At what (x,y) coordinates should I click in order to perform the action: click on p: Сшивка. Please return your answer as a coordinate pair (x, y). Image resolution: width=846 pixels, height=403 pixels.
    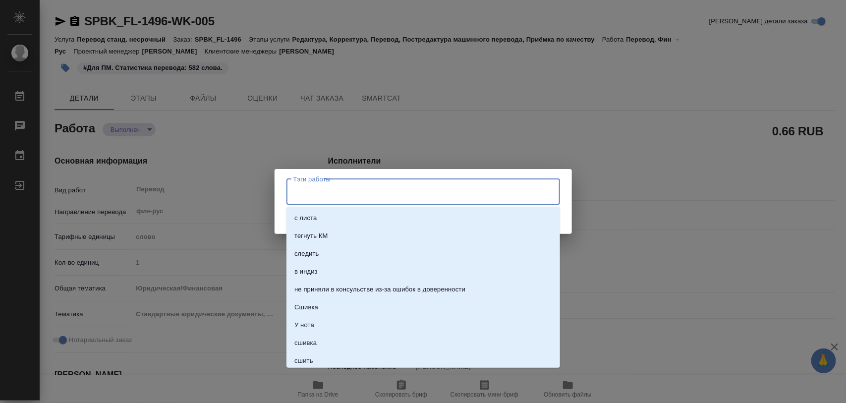
    Looking at the image, I should click on (306, 307).